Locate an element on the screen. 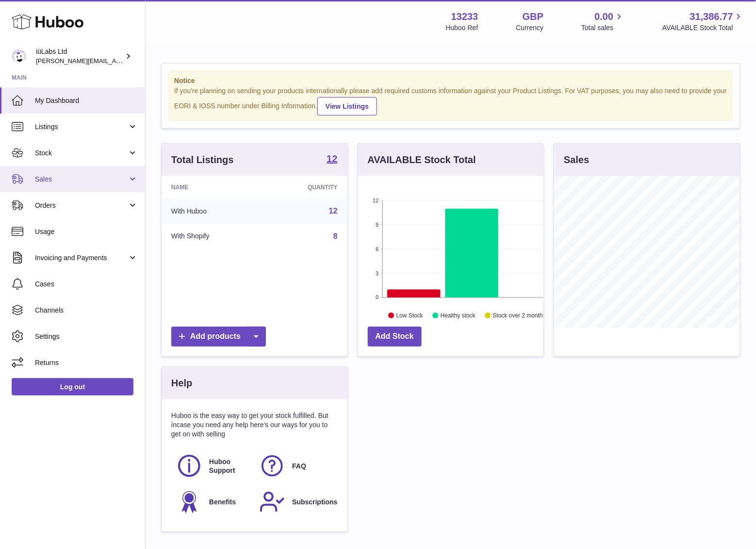  h3: AVAILABLE Stock Total is located at coordinates (421, 160).